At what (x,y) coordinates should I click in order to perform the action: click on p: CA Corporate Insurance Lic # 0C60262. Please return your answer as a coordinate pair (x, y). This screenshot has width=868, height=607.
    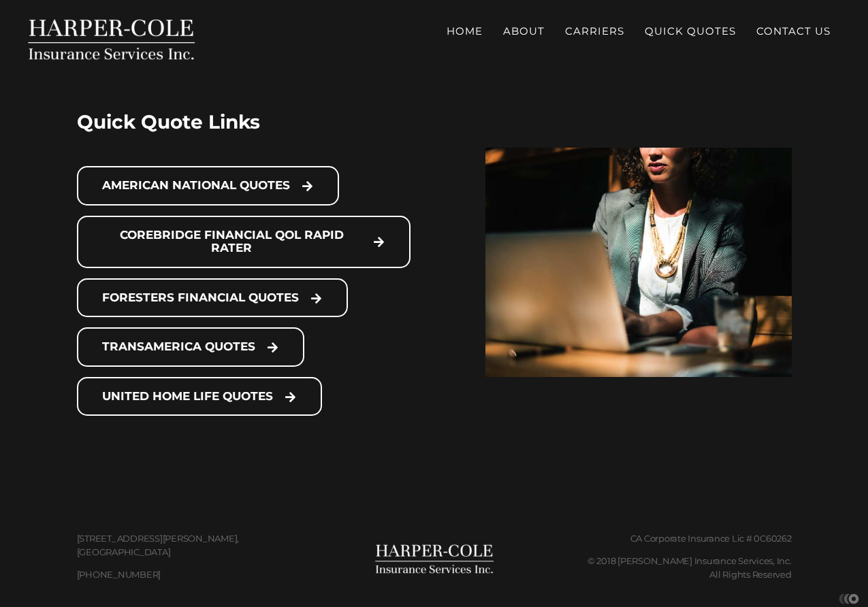
    Looking at the image, I should click on (673, 539).